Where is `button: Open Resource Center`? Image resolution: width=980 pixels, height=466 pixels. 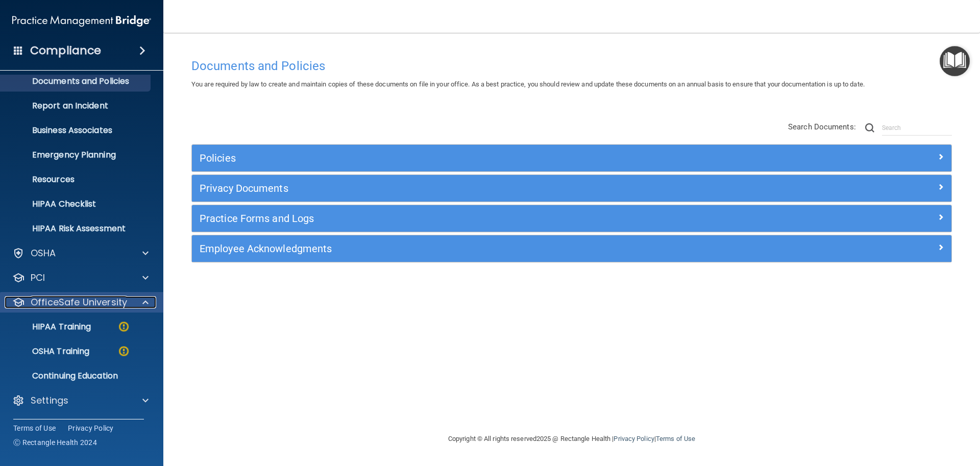
button: Open Resource Center is located at coordinates (955, 61).